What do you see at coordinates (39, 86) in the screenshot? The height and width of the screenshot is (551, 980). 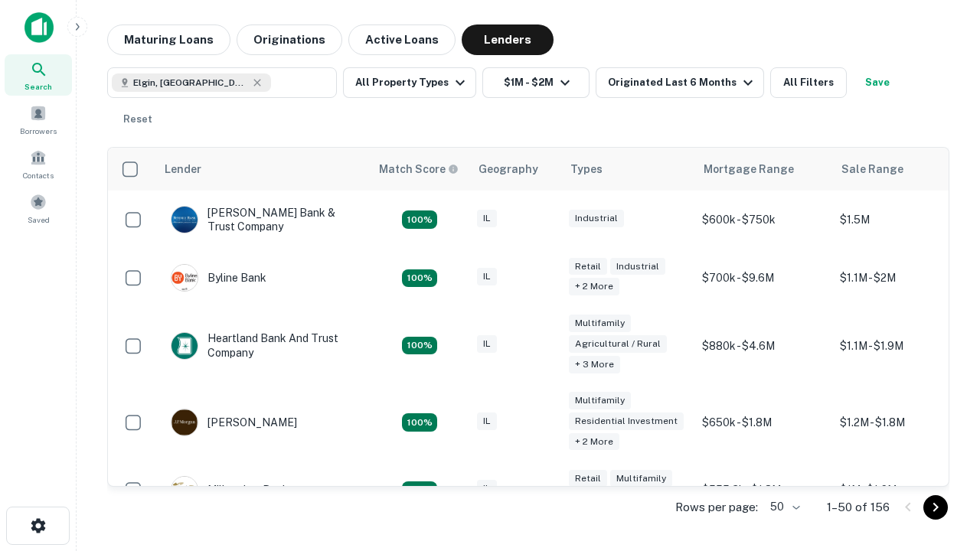 I see `span: Search` at bounding box center [39, 86].